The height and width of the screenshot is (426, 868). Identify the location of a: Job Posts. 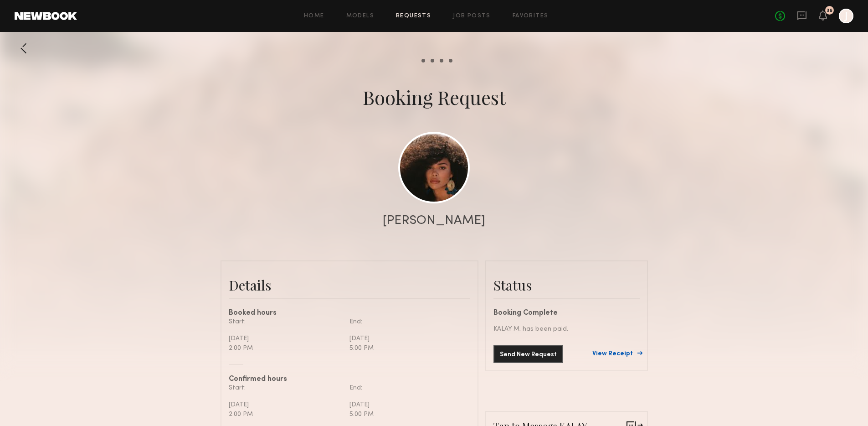
(472, 16).